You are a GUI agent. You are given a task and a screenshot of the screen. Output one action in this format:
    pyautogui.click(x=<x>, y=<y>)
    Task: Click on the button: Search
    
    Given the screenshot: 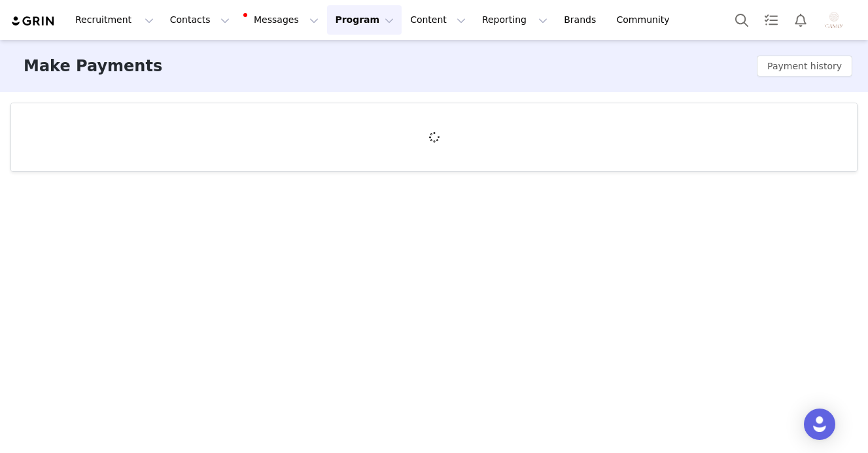 What is the action you would take?
    pyautogui.click(x=742, y=19)
    